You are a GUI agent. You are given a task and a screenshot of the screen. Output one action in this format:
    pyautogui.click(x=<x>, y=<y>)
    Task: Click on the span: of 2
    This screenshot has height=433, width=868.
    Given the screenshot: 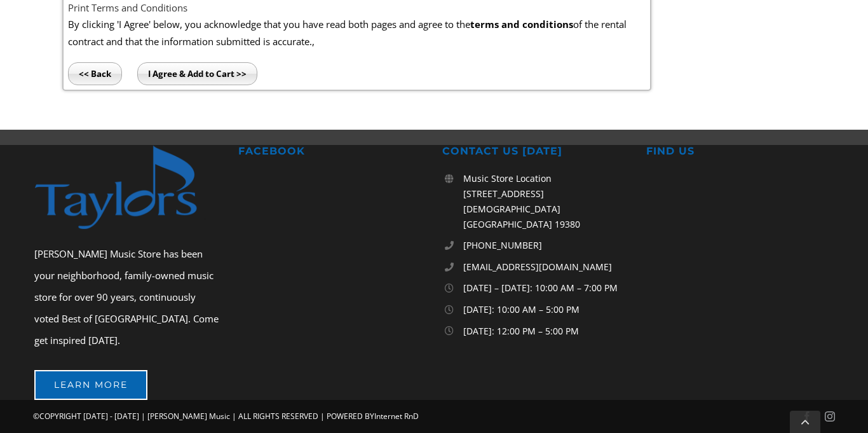 What is the action you would take?
    pyautogui.click(x=149, y=10)
    